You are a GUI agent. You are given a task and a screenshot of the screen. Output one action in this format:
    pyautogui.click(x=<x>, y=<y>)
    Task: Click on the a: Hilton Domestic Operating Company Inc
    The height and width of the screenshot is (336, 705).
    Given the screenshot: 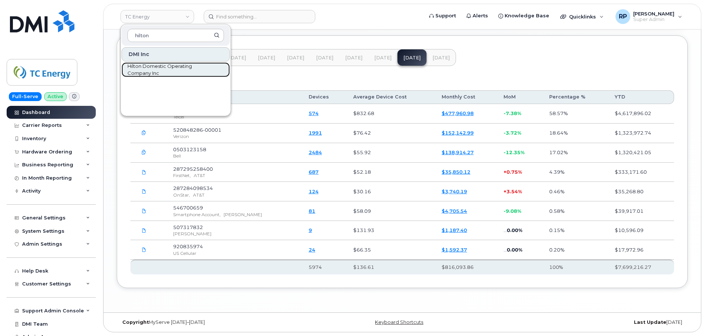 What is the action you would take?
    pyautogui.click(x=176, y=70)
    